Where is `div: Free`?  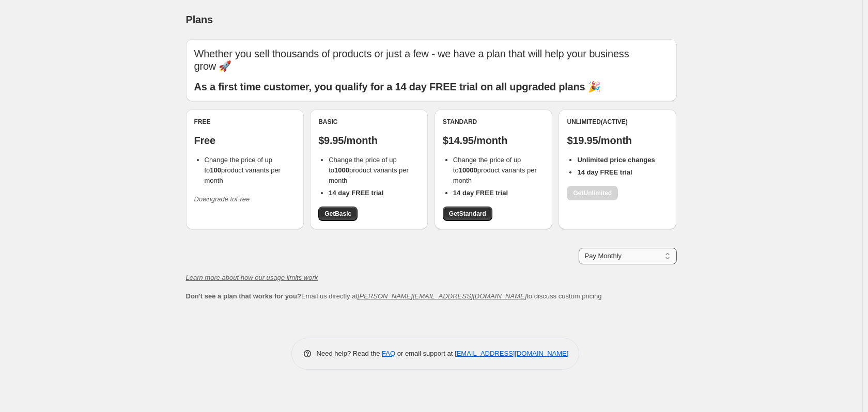
div: Free is located at coordinates (245, 122).